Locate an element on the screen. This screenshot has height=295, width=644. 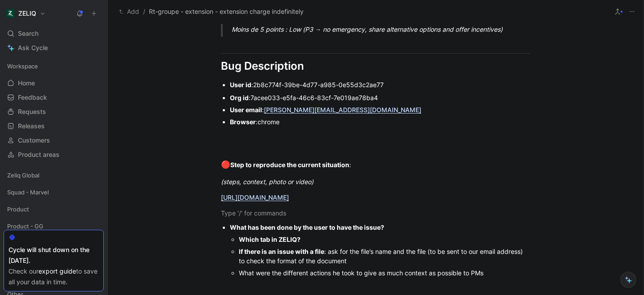
span: Workspace is located at coordinates (22, 66).